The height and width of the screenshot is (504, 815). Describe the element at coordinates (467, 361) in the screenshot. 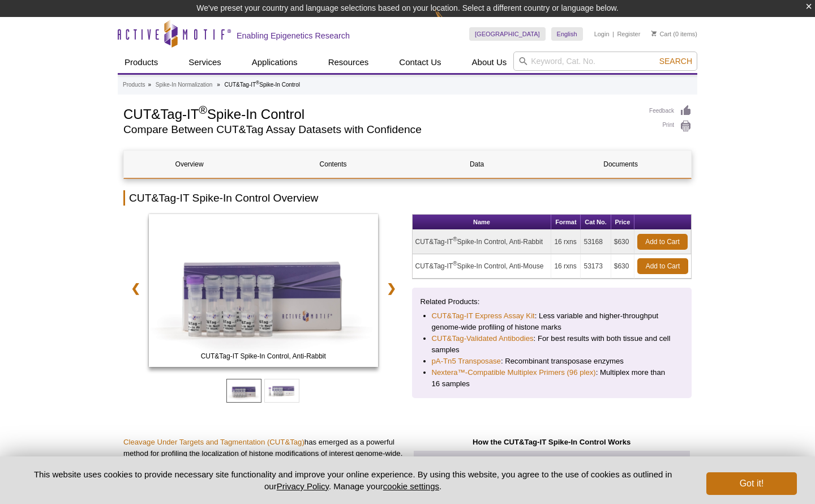

I see `a: pA-Tn5 Transposase` at that location.